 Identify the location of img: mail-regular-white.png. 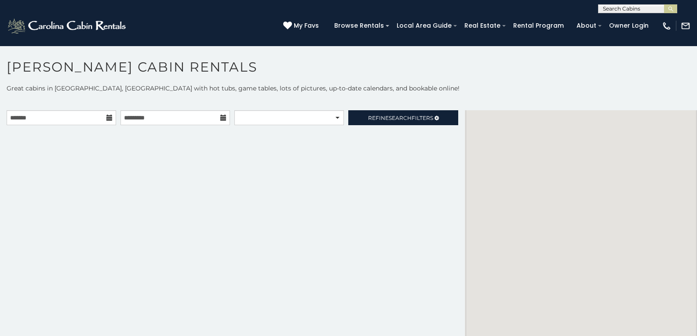
(685, 26).